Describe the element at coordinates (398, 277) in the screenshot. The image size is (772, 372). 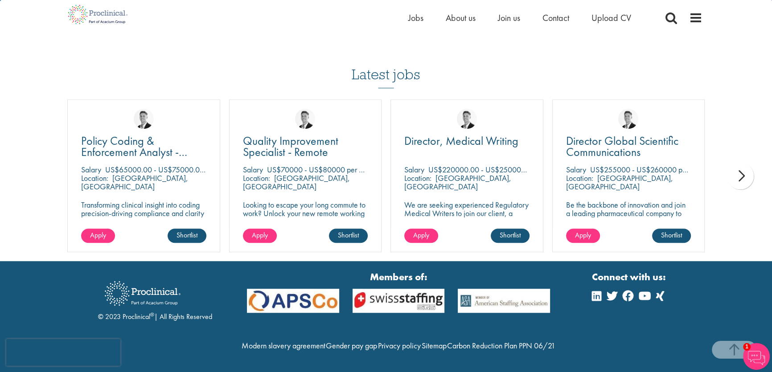
I see `strong: Members of:` at that location.